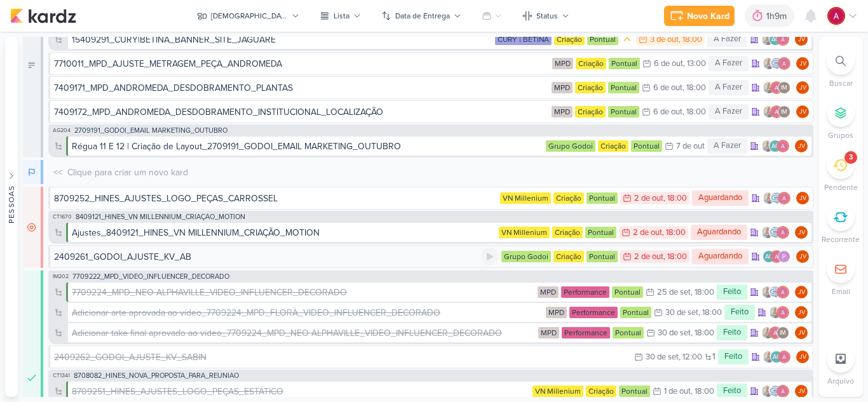 This screenshot has height=402, width=868. What do you see at coordinates (237, 146) in the screenshot?
I see `div: Régua 11 E 12 | Criação de Layout_2709191_GODOI_EMAIL MARKETING_OUTUBRO` at bounding box center [237, 146].